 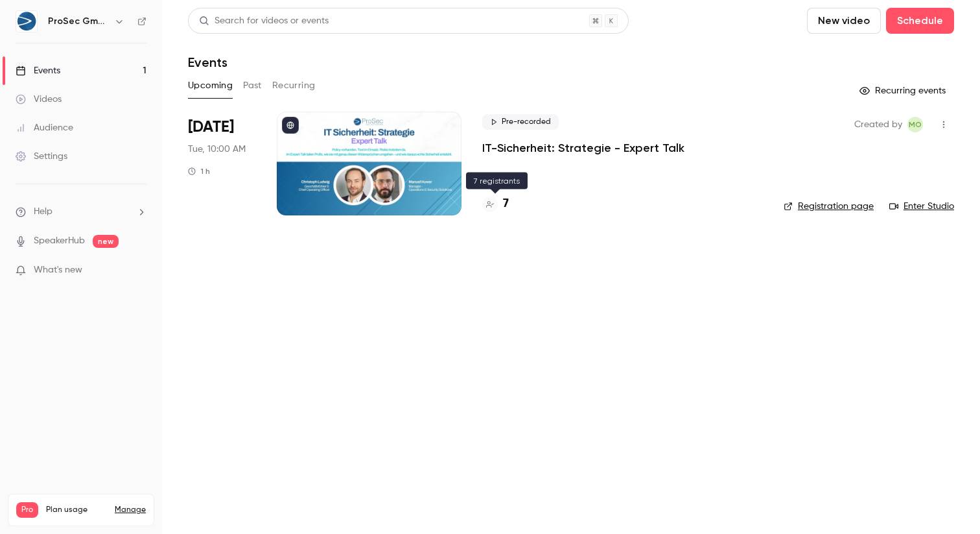 What do you see at coordinates (208, 63) in the screenshot?
I see `h1: Events` at bounding box center [208, 63].